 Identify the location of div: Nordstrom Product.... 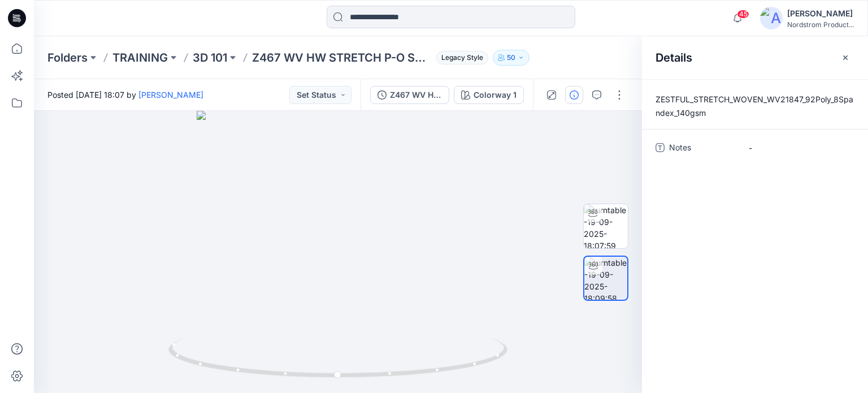
(820, 25).